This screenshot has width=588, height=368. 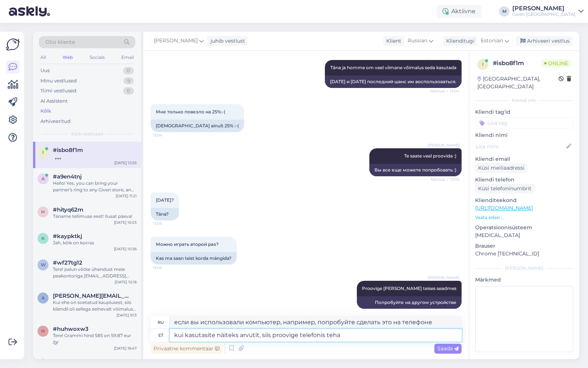 I want to click on div: Web, so click(x=68, y=57).